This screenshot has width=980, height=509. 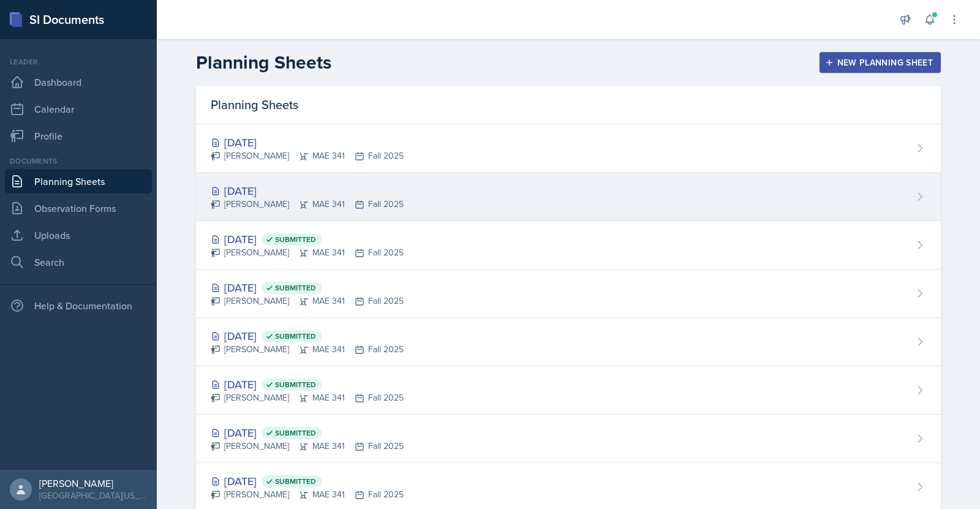 I want to click on a: Uploads, so click(x=79, y=235).